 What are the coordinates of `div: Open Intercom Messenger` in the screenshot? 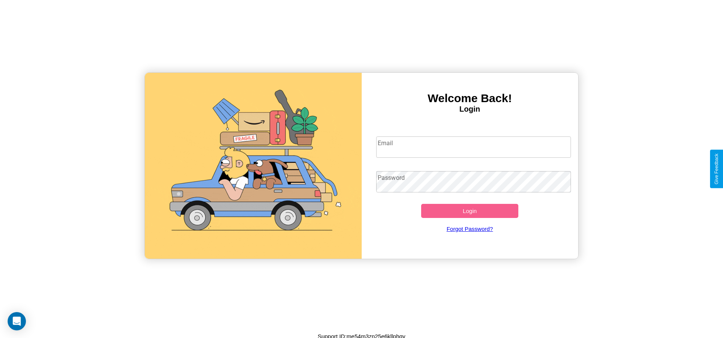 It's located at (17, 321).